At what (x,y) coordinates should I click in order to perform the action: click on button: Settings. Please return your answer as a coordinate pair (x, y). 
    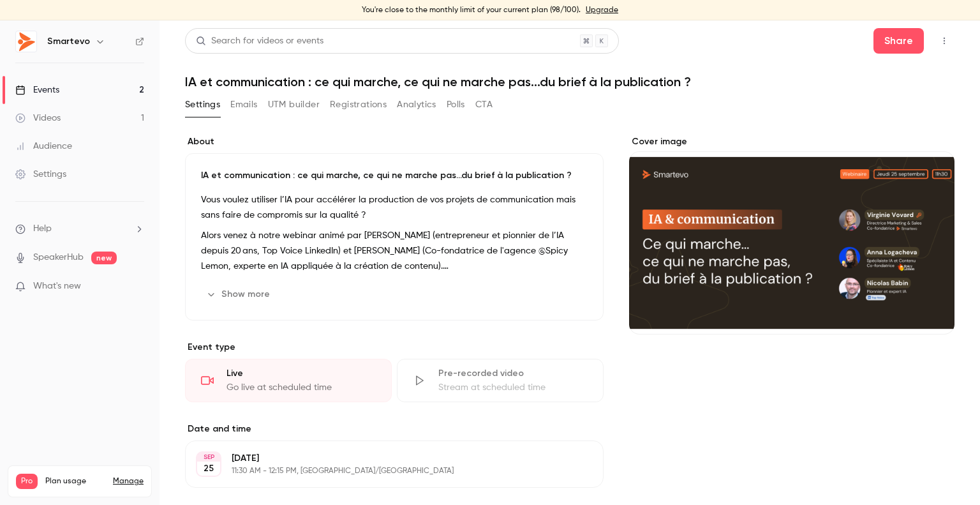
    Looking at the image, I should click on (202, 105).